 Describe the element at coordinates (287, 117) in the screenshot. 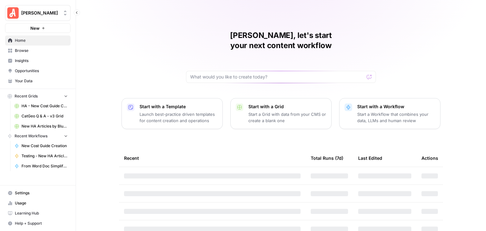

I see `p: Start a Grid with data from your CMS or create a blank one` at that location.